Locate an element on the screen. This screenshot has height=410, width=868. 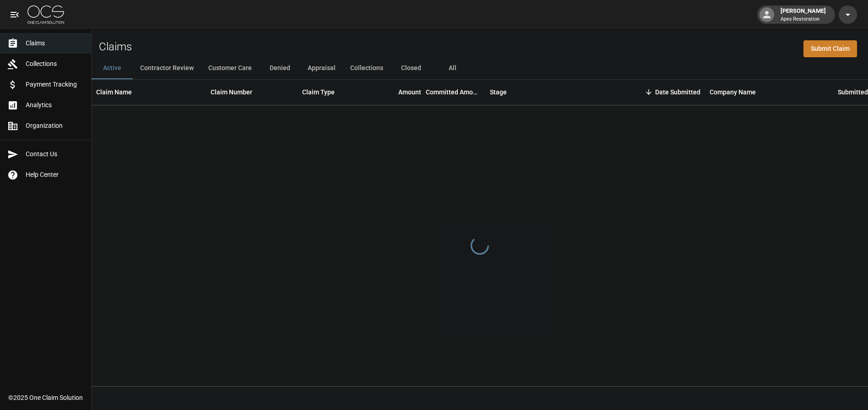
span: Help Center is located at coordinates (54, 175).